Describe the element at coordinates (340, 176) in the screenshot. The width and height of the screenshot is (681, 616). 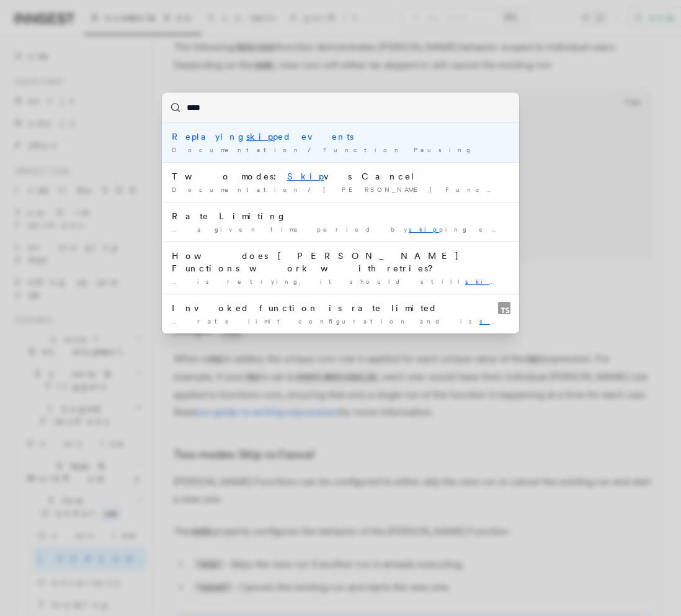
I see `div: Two modes: vs Cancel` at that location.